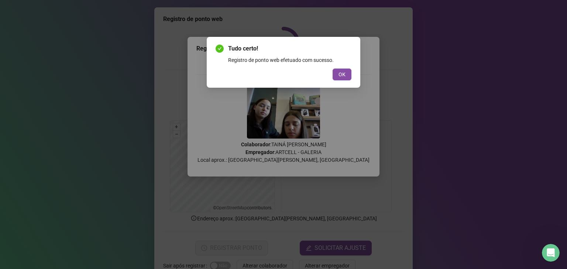 The image size is (567, 269). I want to click on span: OK, so click(342, 75).